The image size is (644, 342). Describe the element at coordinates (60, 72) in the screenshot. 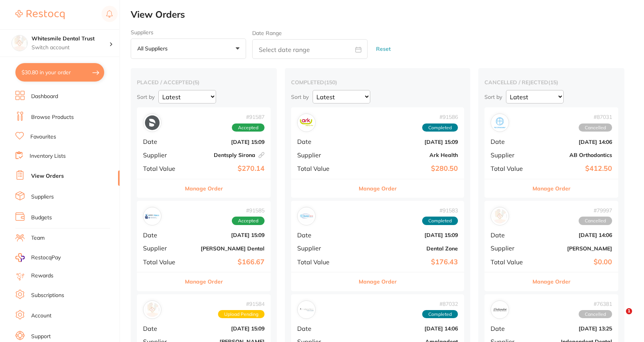

I see `button: $30.80 in your order` at that location.